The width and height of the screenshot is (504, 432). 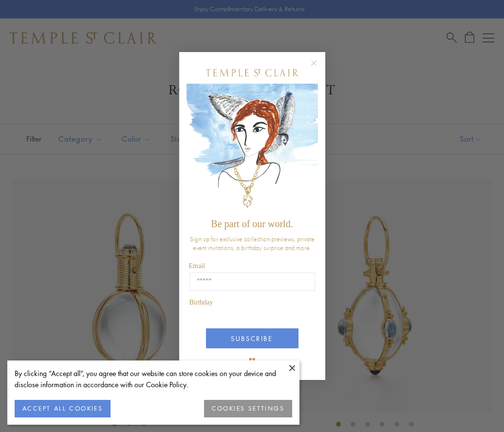 I want to click on span: Birthday, so click(x=201, y=302).